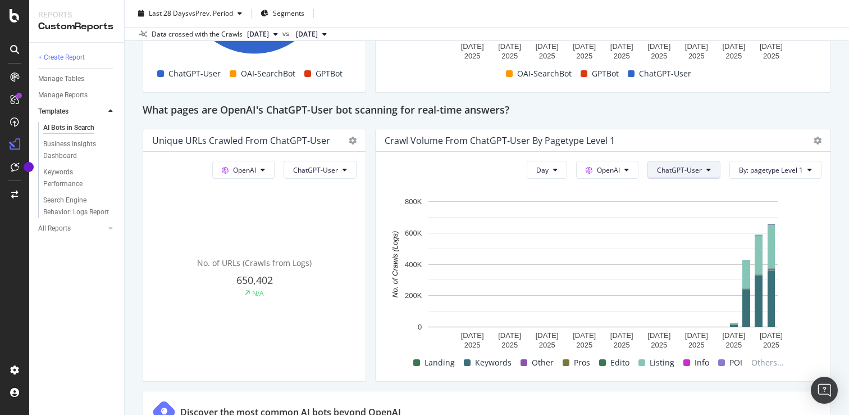 The width and height of the screenshot is (849, 415). Describe the element at coordinates (736, 362) in the screenshot. I see `span: POI` at that location.